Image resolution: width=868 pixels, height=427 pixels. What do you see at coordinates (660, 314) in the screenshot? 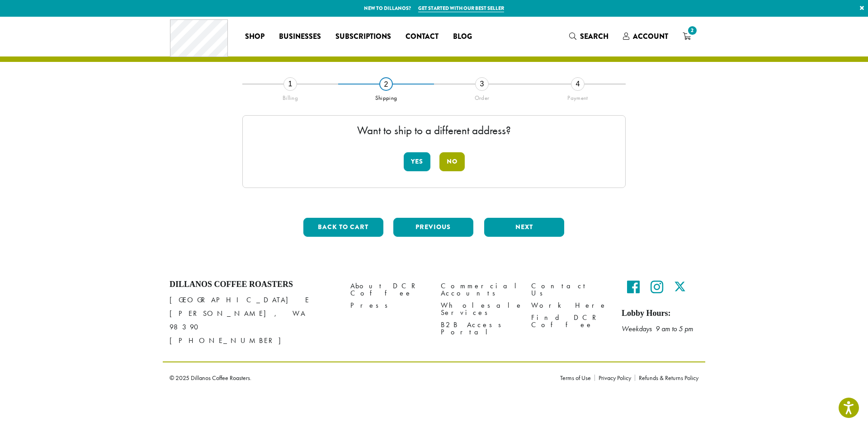
I see `h5: Lobby Hours:` at bounding box center [660, 314].